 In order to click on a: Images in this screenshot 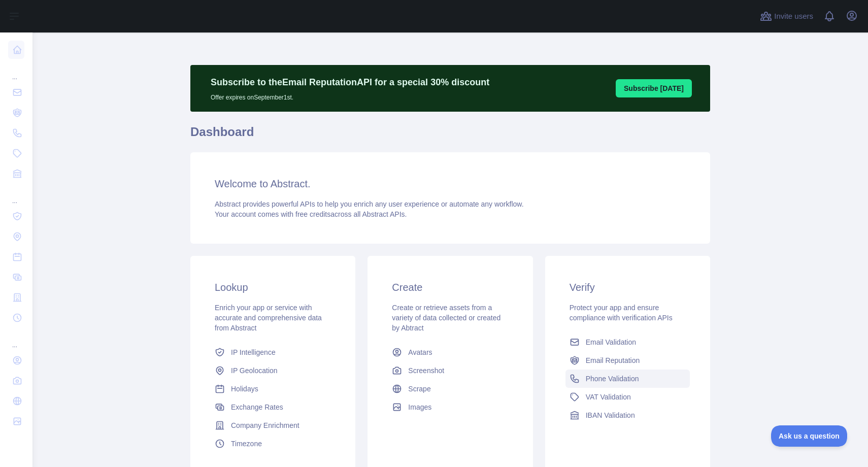, I will do `click(450, 407)`.